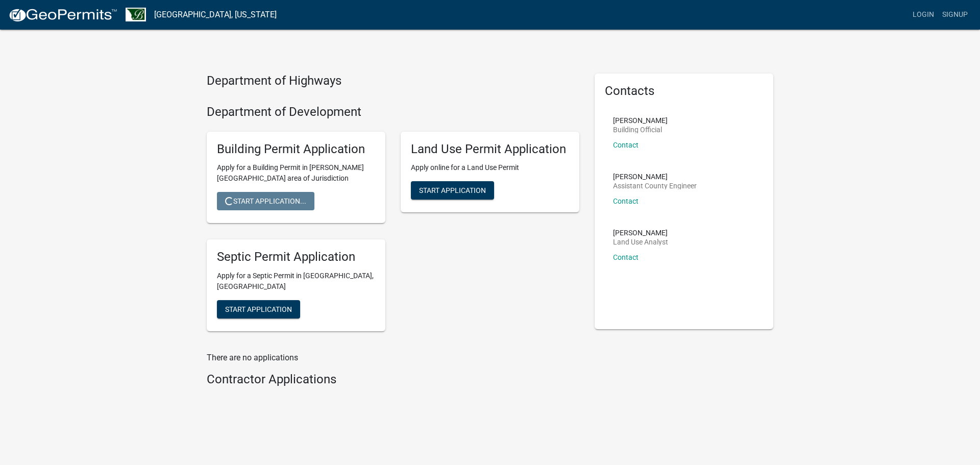 The width and height of the screenshot is (980, 465). Describe the element at coordinates (265, 201) in the screenshot. I see `button: Start Application...` at that location.